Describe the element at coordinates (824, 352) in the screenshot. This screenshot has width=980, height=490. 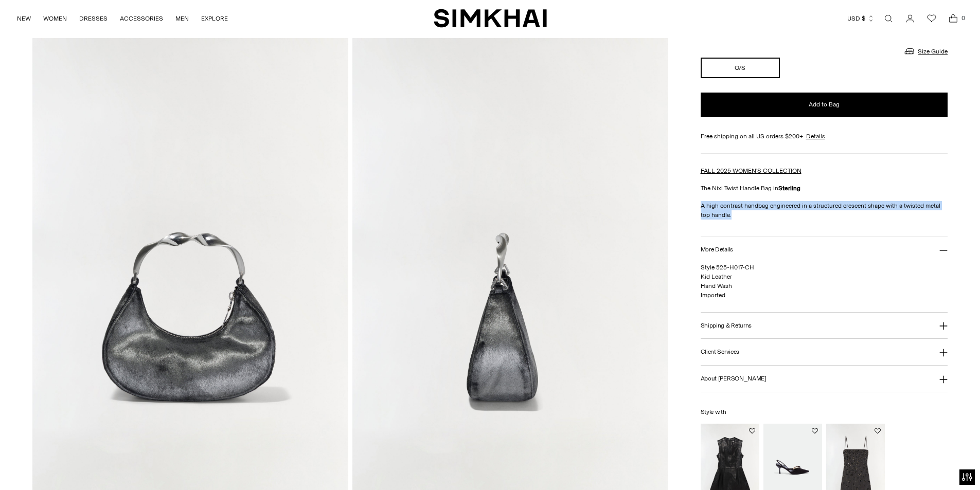
I see `button: Client Services` at that location.